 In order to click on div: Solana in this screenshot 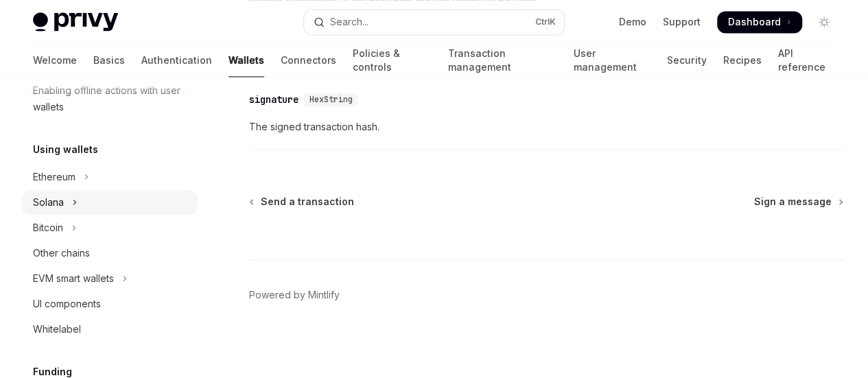, I will do `click(48, 202)`.